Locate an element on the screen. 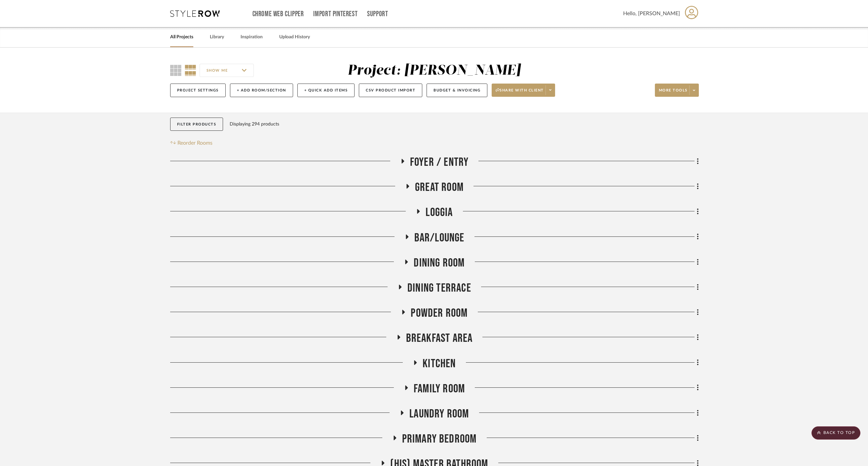 This screenshot has height=466, width=868. a: Chrome Web Clipper is located at coordinates (278, 14).